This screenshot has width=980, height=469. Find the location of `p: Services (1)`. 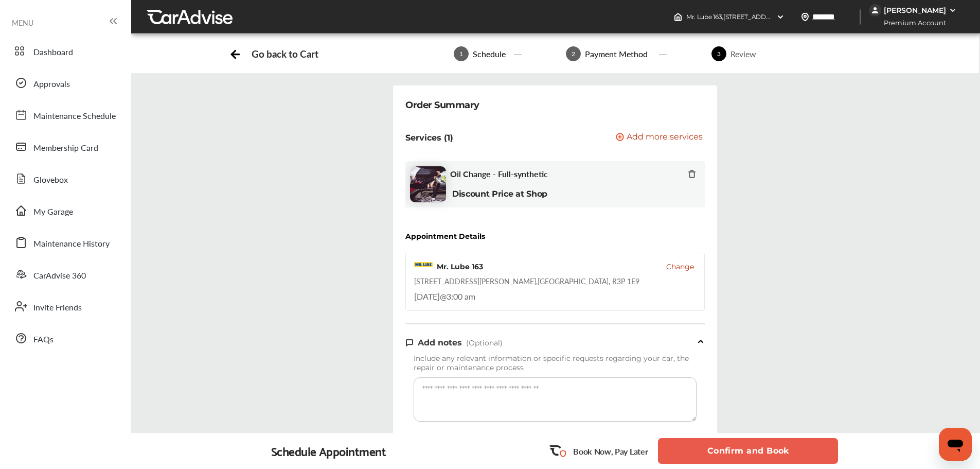

p: Services (1) is located at coordinates (429, 137).